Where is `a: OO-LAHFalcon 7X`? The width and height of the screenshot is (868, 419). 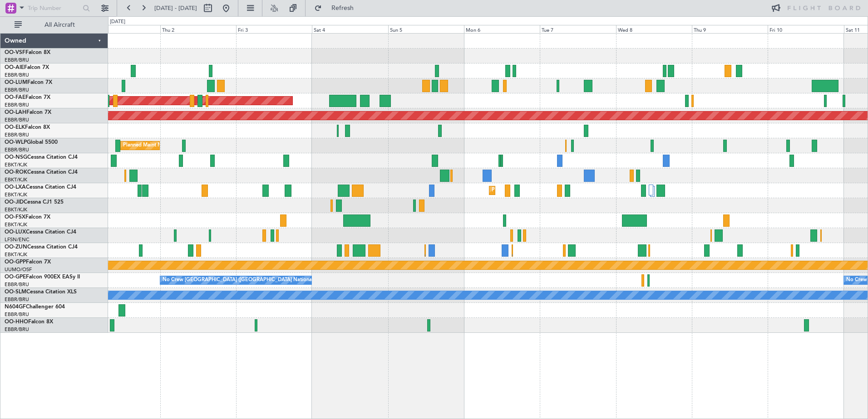 a: OO-LAHFalcon 7X is located at coordinates (28, 112).